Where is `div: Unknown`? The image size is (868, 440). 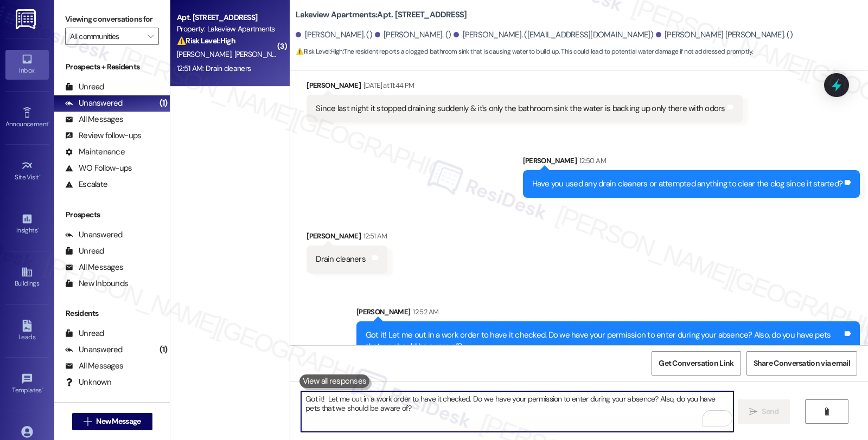
div: Unknown is located at coordinates (88, 382).